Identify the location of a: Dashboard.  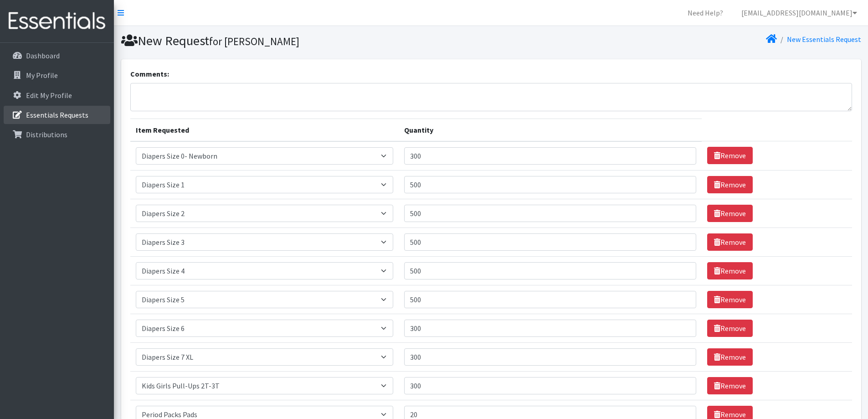
(57, 55).